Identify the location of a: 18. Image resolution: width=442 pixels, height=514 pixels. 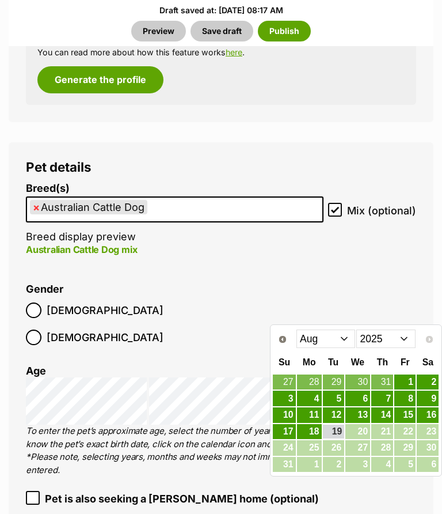
(309, 431).